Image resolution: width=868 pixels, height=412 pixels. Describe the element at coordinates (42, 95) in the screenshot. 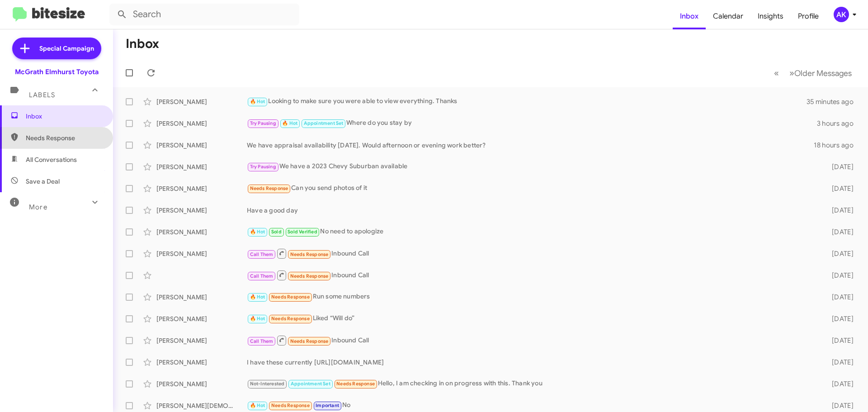

I see `span: Labels` at that location.